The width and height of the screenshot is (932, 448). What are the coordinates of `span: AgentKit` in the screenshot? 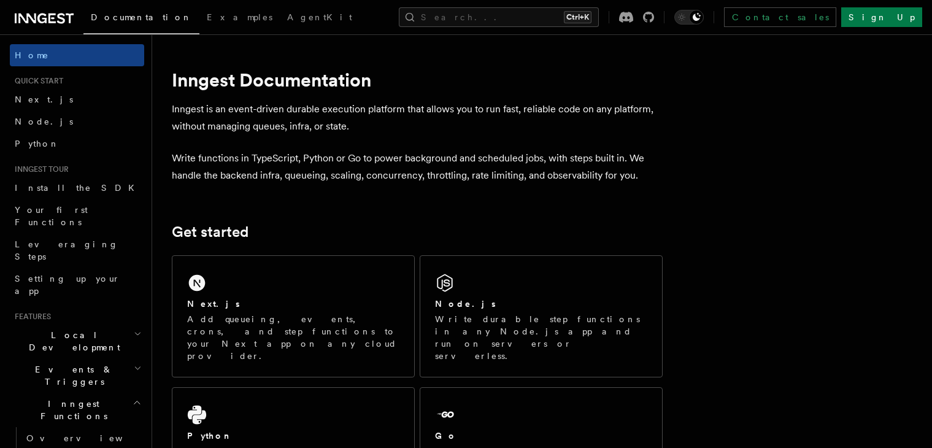 It's located at (320, 17).